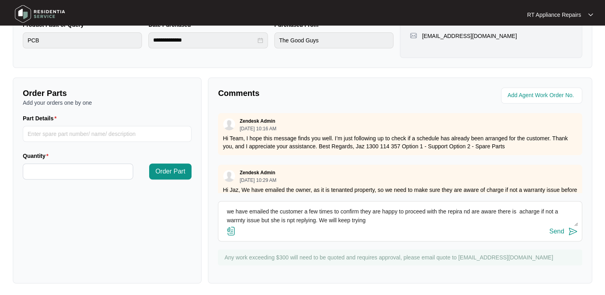 The width and height of the screenshot is (605, 295). I want to click on img: send-icon.svg, so click(573, 232).